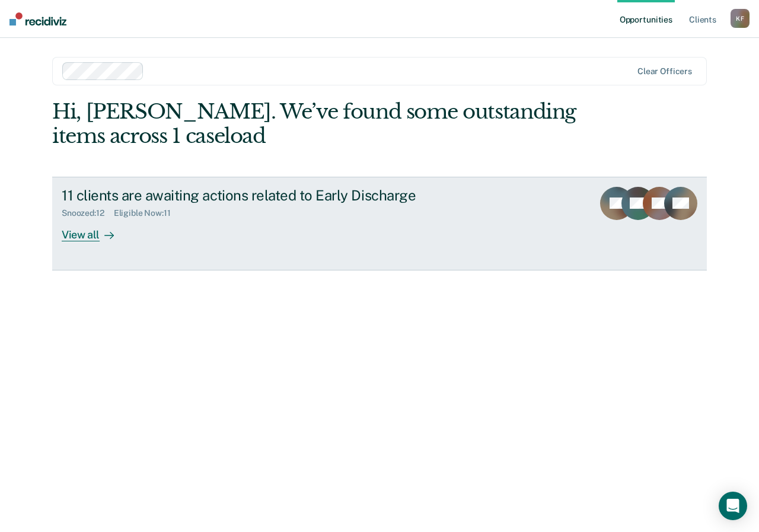 The width and height of the screenshot is (759, 532). What do you see at coordinates (147, 213) in the screenshot?
I see `div: Eligible Now : 11` at bounding box center [147, 213].